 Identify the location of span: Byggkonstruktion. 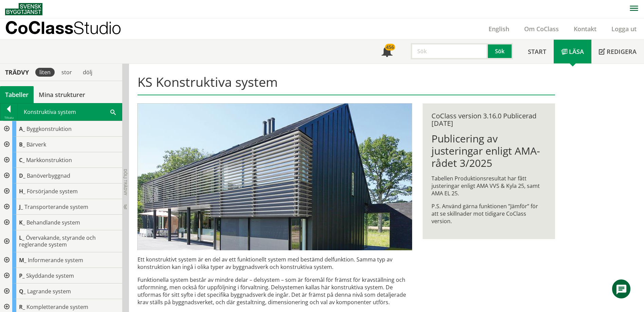
(49, 129).